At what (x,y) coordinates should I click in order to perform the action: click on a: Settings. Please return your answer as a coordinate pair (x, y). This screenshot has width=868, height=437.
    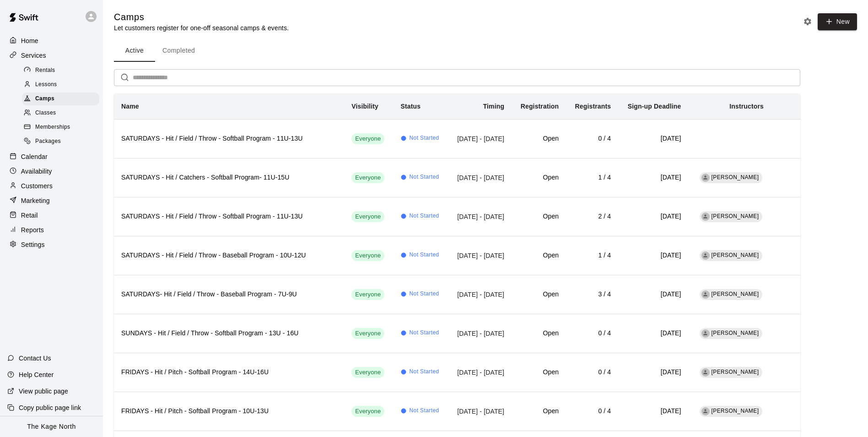
    Looking at the image, I should click on (51, 245).